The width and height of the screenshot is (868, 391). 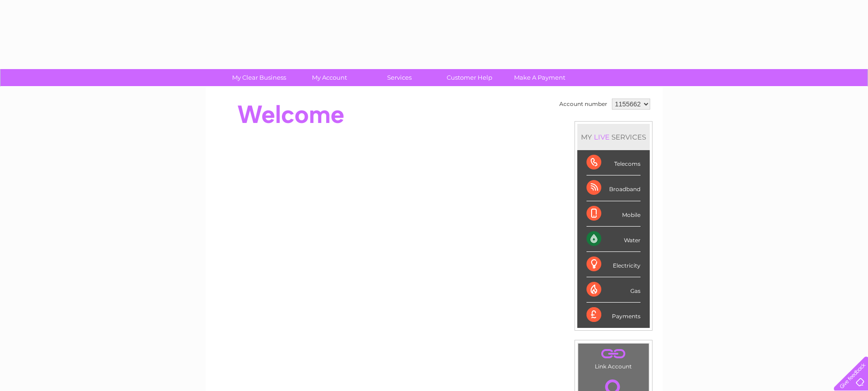 What do you see at coordinates (399, 77) in the screenshot?
I see `a: Services` at bounding box center [399, 77].